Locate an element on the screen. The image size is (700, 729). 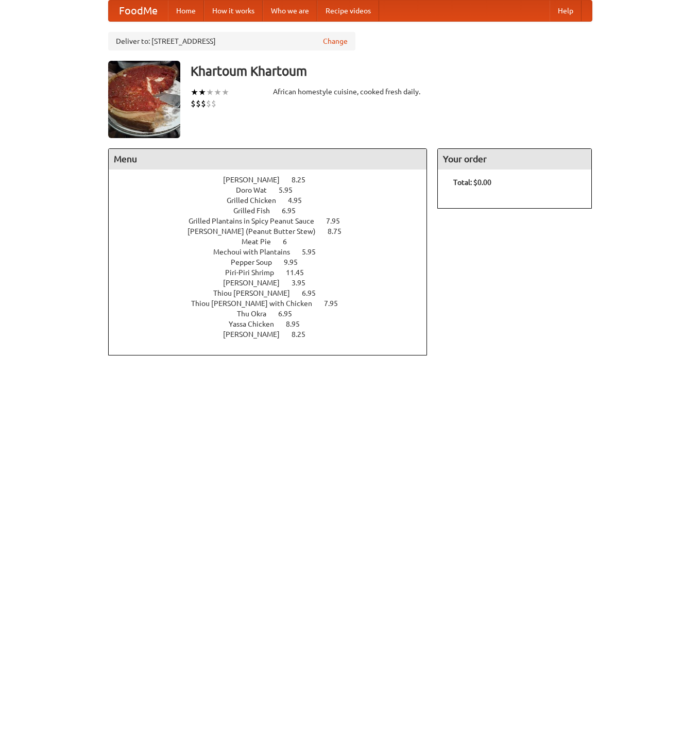
div: African homestyle cuisine, cooked fresh daily. is located at coordinates (350, 92).